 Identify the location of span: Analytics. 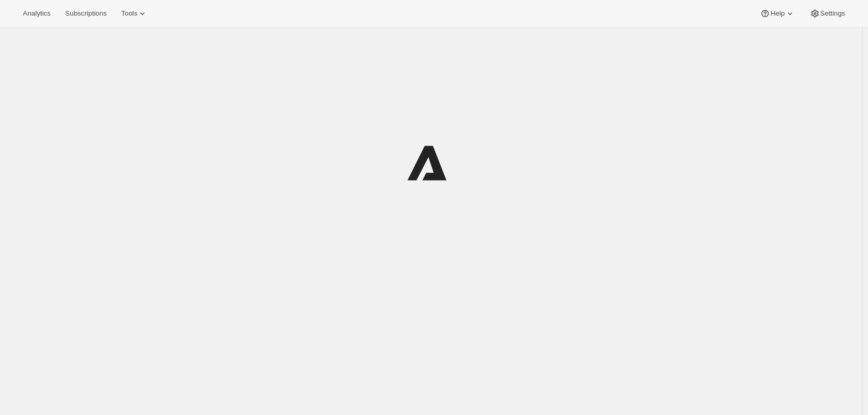
(37, 13).